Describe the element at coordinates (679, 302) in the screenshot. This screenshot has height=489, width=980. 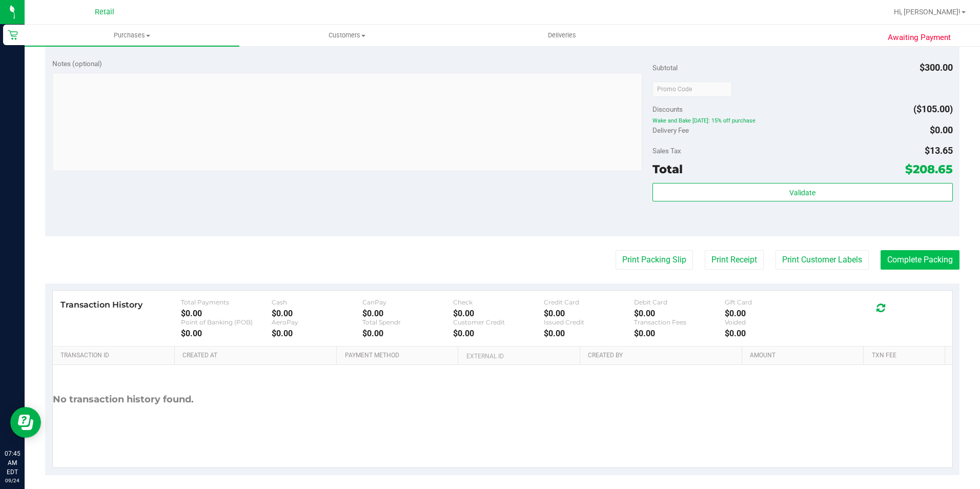
I see `div: Debit Card` at that location.